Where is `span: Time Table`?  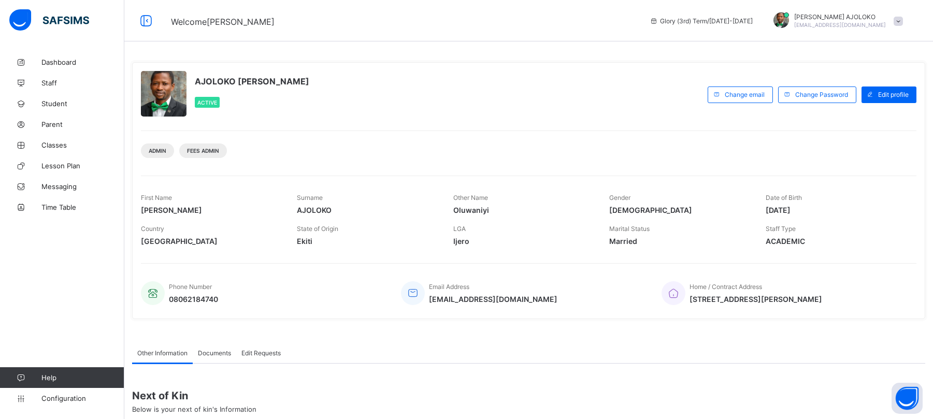 span: Time Table is located at coordinates (83, 207).